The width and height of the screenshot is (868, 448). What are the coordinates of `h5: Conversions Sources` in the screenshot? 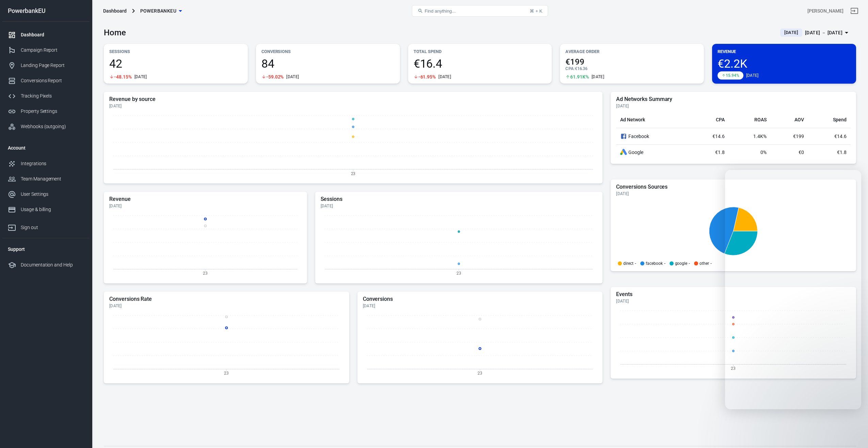 It's located at (733, 187).